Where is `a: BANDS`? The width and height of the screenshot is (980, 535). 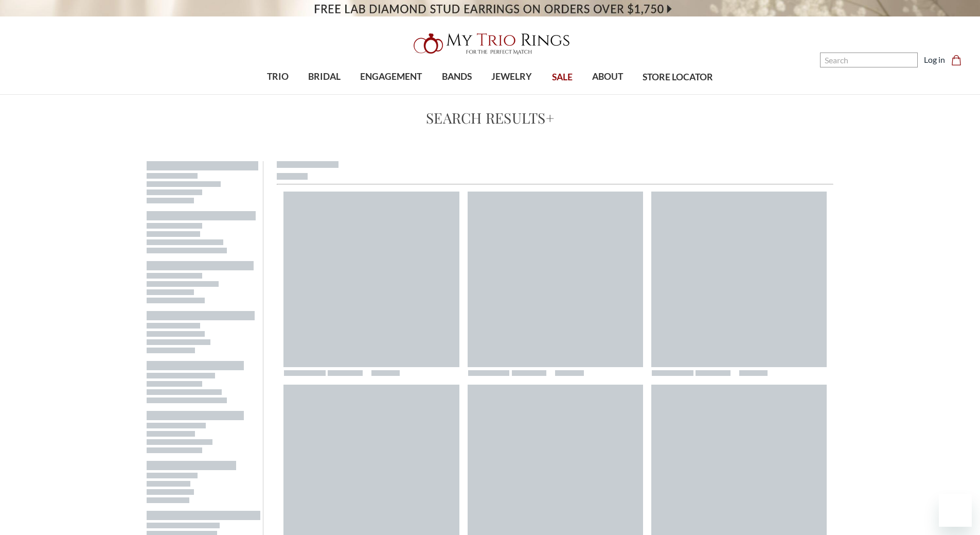 a: BANDS is located at coordinates (457, 76).